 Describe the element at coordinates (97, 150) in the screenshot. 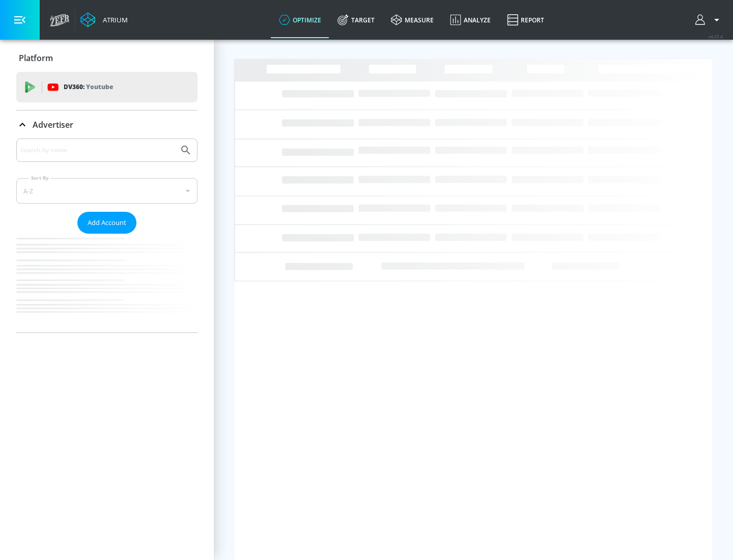

I see `input: Search by name` at that location.